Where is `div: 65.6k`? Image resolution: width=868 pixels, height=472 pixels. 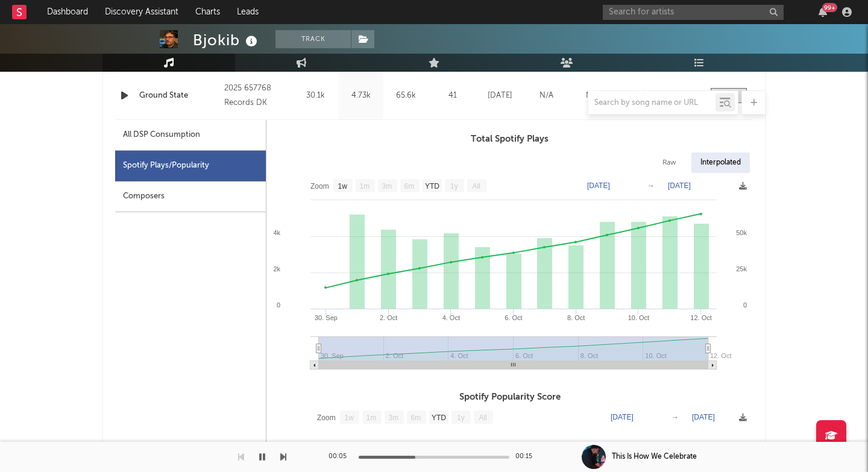 div: 65.6k is located at coordinates (406, 96).